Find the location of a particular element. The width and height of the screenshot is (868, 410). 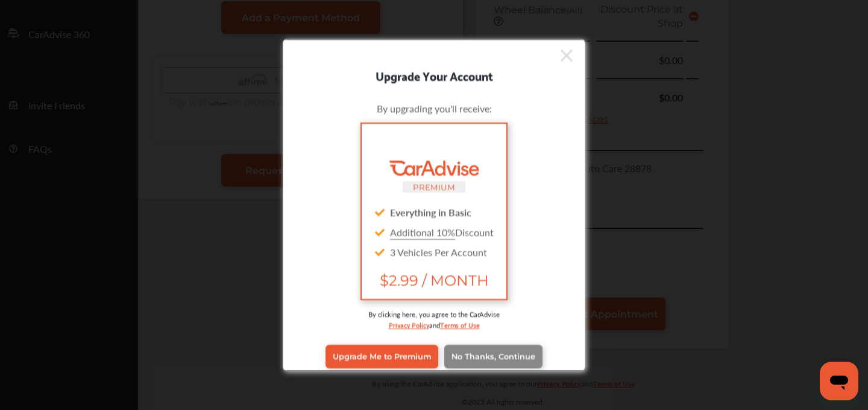

div: 3 Vehicles Per Account is located at coordinates (434, 251).